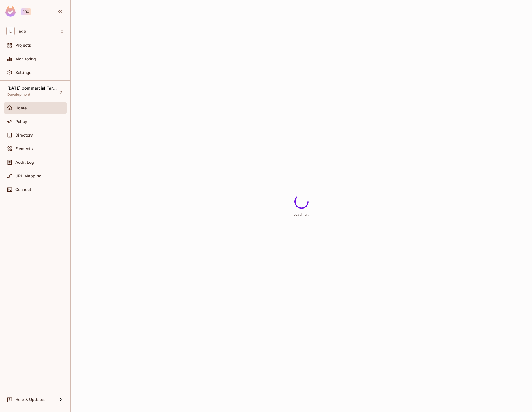 Image resolution: width=532 pixels, height=412 pixels. I want to click on span: Policy, so click(22, 121).